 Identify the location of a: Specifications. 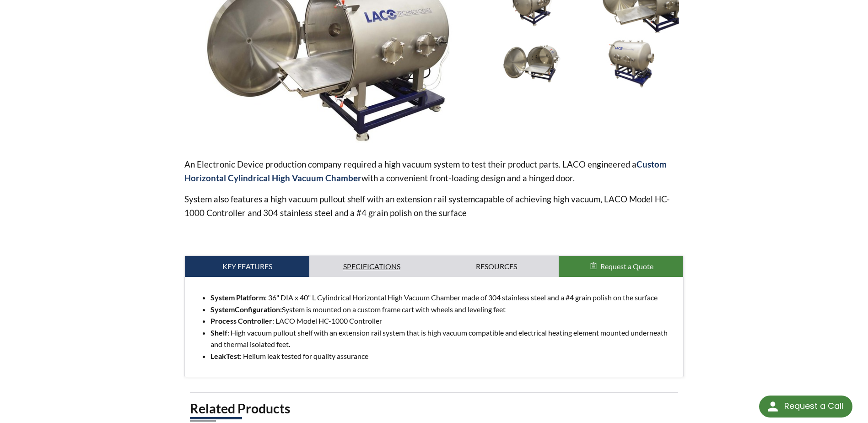
(372, 266).